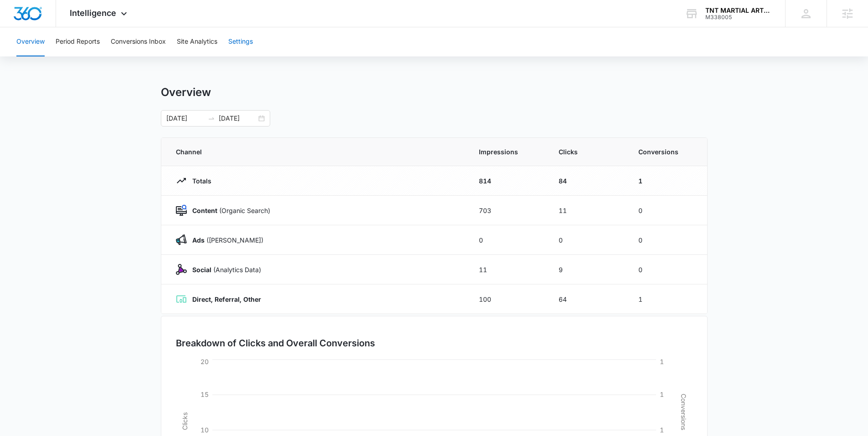  Describe the element at coordinates (211, 118) in the screenshot. I see `span: to` at that location.